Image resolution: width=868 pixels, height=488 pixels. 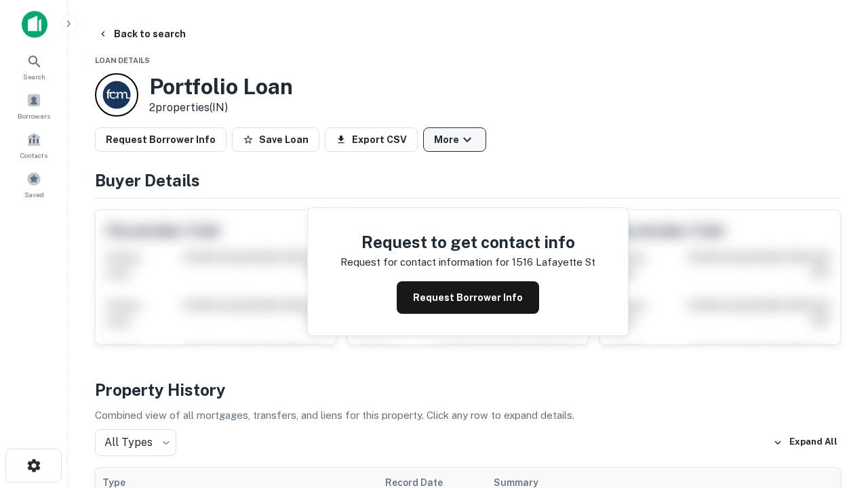 I want to click on h4: Property History, so click(x=468, y=390).